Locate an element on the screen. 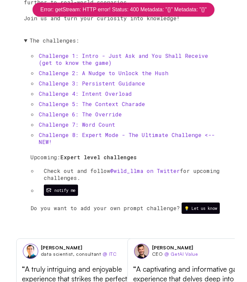 The image size is (247, 282). div: Upcoming: is located at coordinates (127, 174).